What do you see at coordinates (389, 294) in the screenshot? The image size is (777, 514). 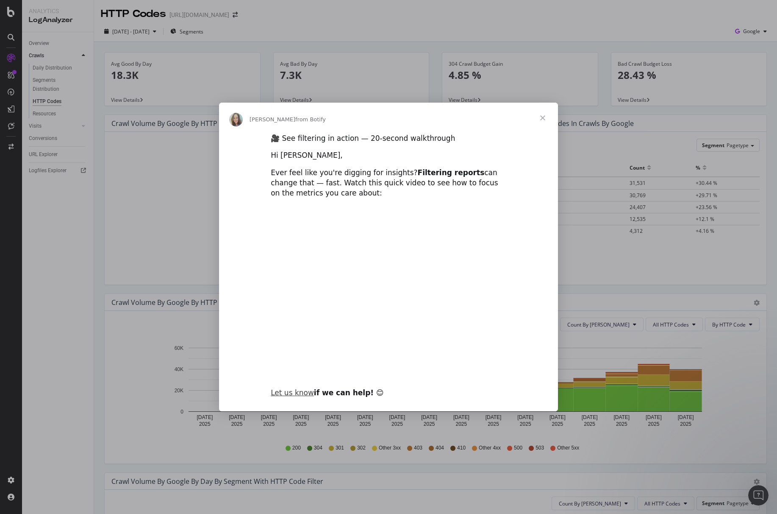 I see `video: Play video` at bounding box center [389, 294].